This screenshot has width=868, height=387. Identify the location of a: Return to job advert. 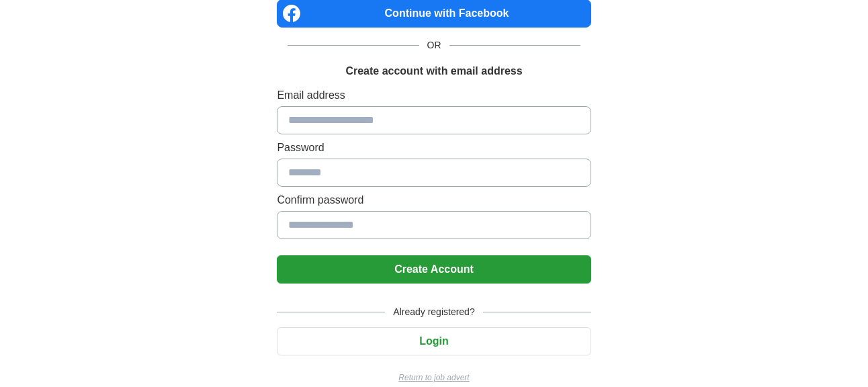
(434, 377).